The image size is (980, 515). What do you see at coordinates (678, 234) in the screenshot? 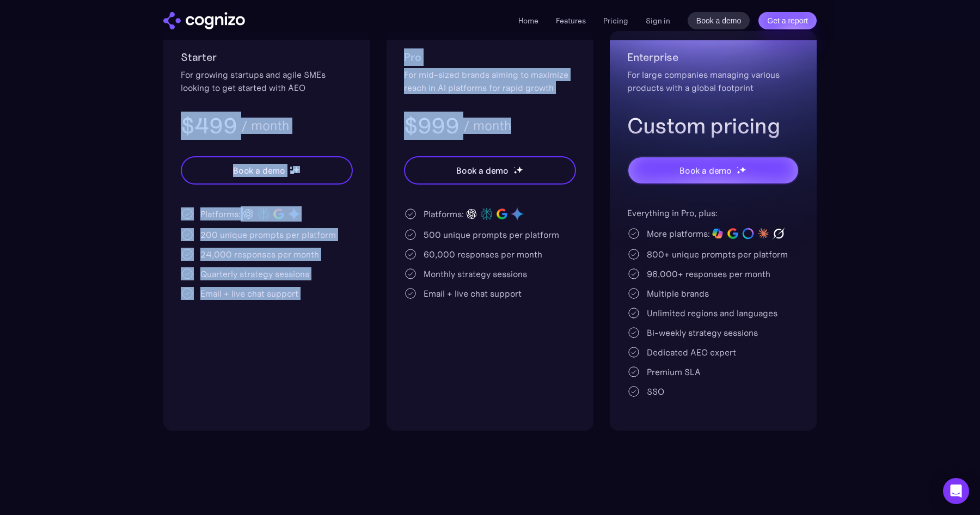
I see `div: More platforms:` at bounding box center [678, 234].